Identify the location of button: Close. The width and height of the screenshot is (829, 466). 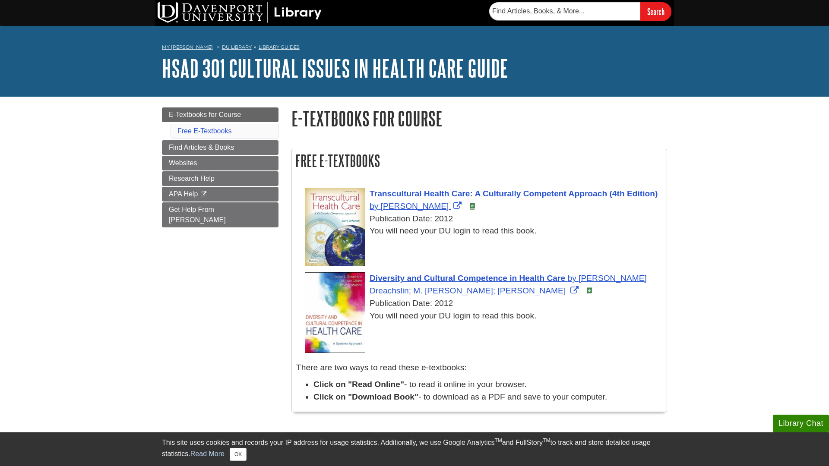
(238, 455).